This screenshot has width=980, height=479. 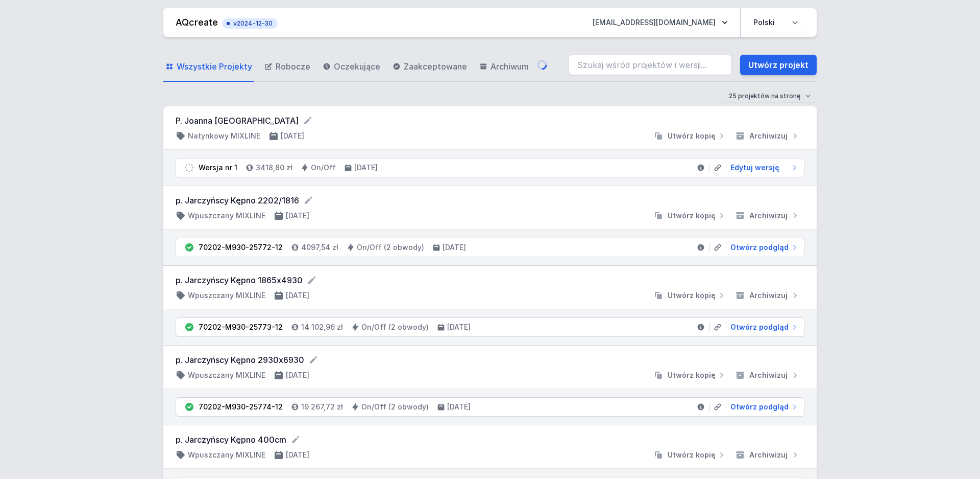 What do you see at coordinates (215, 67) in the screenshot?
I see `span: Wszystkie Projekty` at bounding box center [215, 67].